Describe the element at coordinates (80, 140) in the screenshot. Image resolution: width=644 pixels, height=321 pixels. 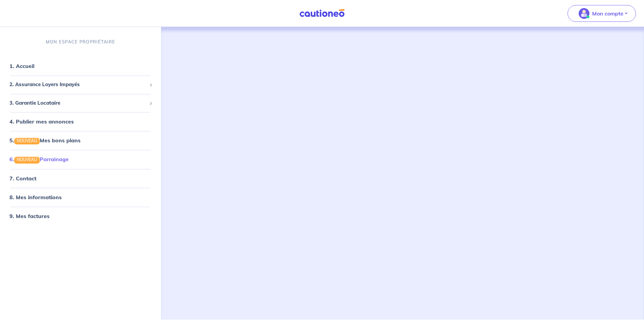
I see `div: 5.NOUVEAUMes bons plans` at that location.